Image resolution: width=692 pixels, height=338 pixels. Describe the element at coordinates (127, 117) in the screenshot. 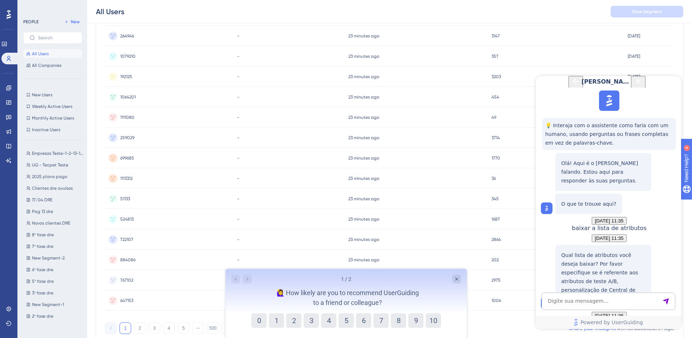

I see `span: 1111080` at that location.